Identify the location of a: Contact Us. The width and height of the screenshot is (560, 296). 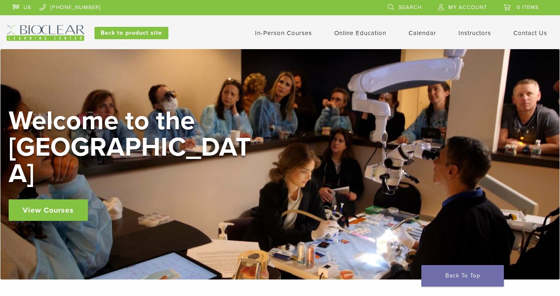
(530, 33).